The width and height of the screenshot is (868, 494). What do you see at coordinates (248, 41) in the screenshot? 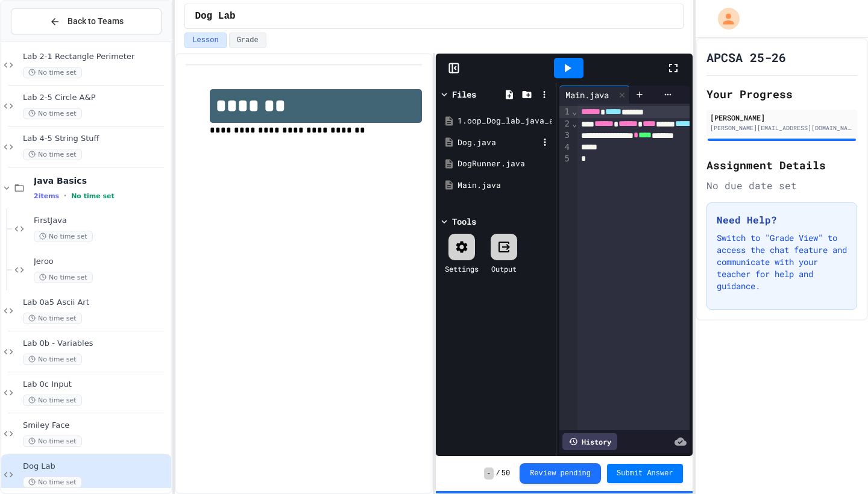
I see `button: Grade` at bounding box center [248, 41].